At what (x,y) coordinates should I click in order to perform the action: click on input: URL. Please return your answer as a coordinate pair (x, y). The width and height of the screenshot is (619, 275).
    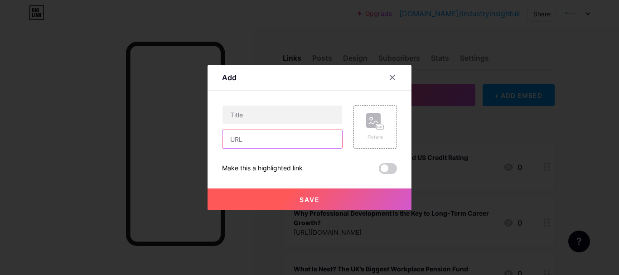
    Looking at the image, I should click on (282, 139).